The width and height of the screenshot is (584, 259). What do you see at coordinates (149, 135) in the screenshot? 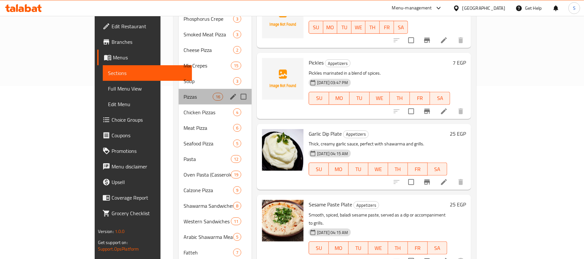
I see `span: Coupons` at bounding box center [149, 135].